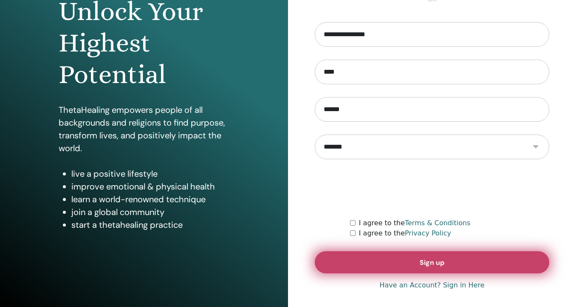 The image size is (576, 307). I want to click on li: improve emotional & physical health, so click(150, 186).